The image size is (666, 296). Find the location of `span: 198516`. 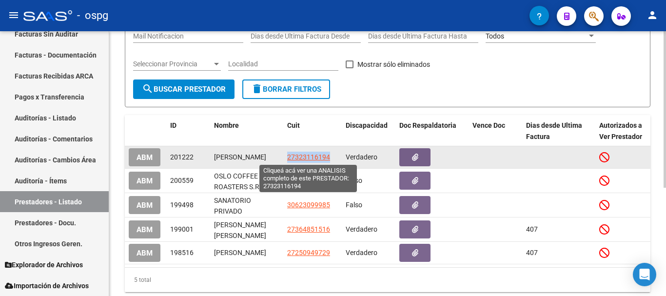

span: 198516 is located at coordinates (182, 253).